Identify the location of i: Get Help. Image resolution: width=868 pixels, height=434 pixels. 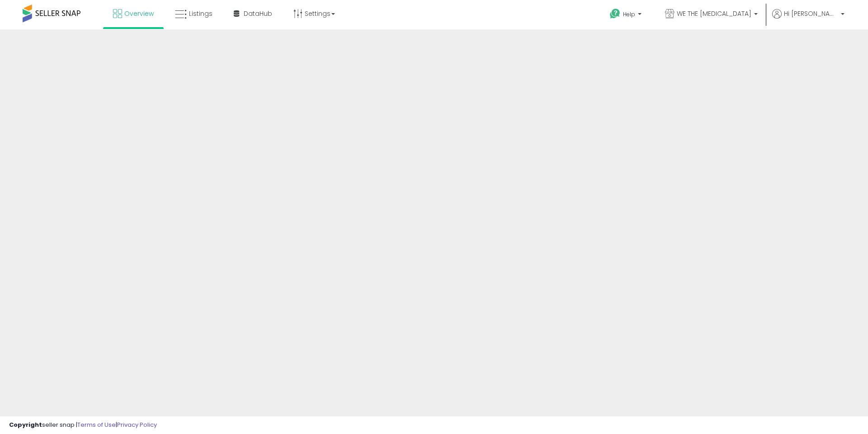
(615, 13).